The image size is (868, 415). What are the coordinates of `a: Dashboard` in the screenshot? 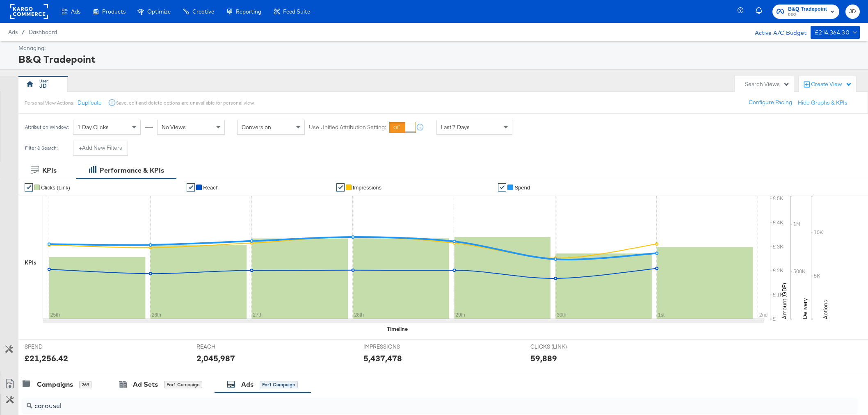 It's located at (43, 32).